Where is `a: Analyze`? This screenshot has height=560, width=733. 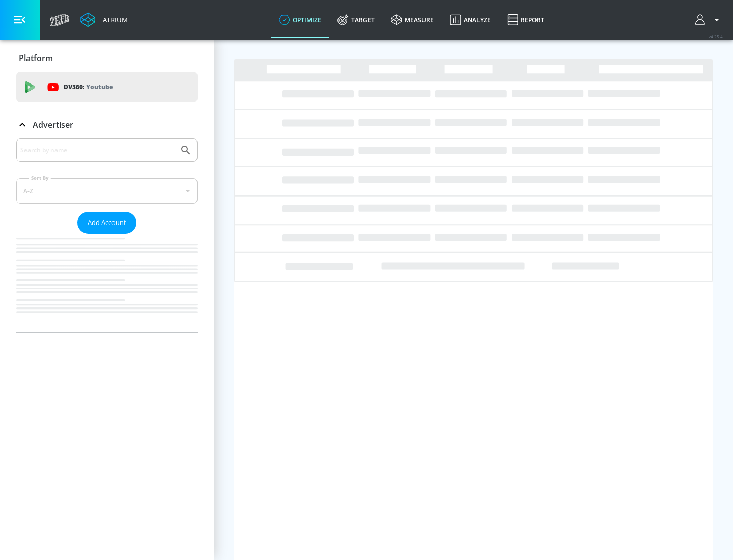
a: Analyze is located at coordinates (470, 20).